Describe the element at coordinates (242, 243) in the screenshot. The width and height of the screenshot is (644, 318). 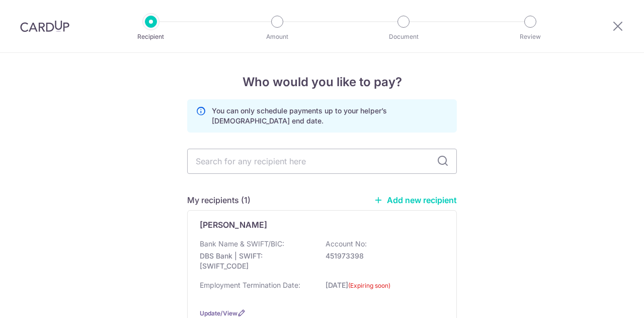
I see `p: Bank Name & SWIFT/BIC:` at that location.